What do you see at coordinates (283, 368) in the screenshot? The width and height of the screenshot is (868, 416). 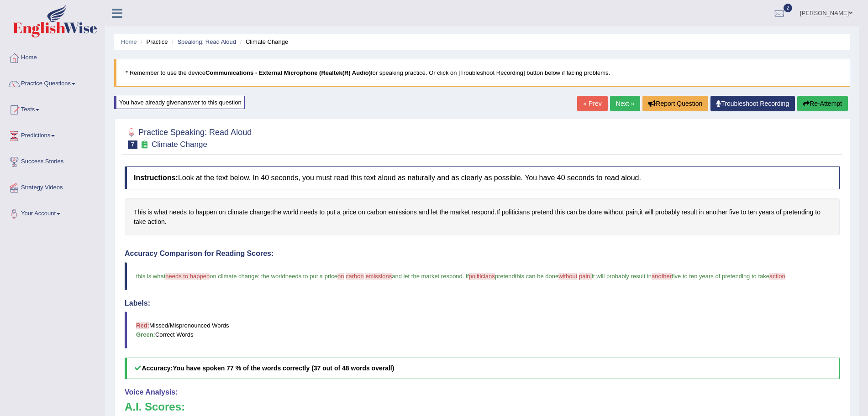 I see `b: You have spoken 77 % of the words correctly (37 out of 48 words overall)` at bounding box center [283, 368].